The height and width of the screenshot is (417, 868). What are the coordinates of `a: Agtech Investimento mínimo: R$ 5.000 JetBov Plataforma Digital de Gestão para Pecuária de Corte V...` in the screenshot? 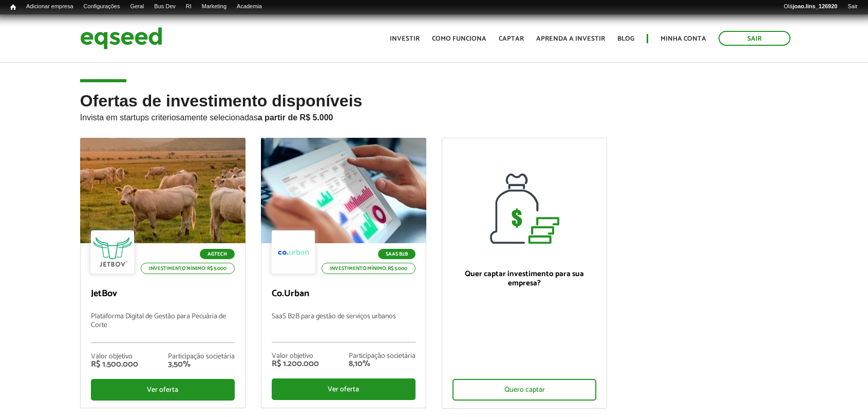 It's located at (163, 273).